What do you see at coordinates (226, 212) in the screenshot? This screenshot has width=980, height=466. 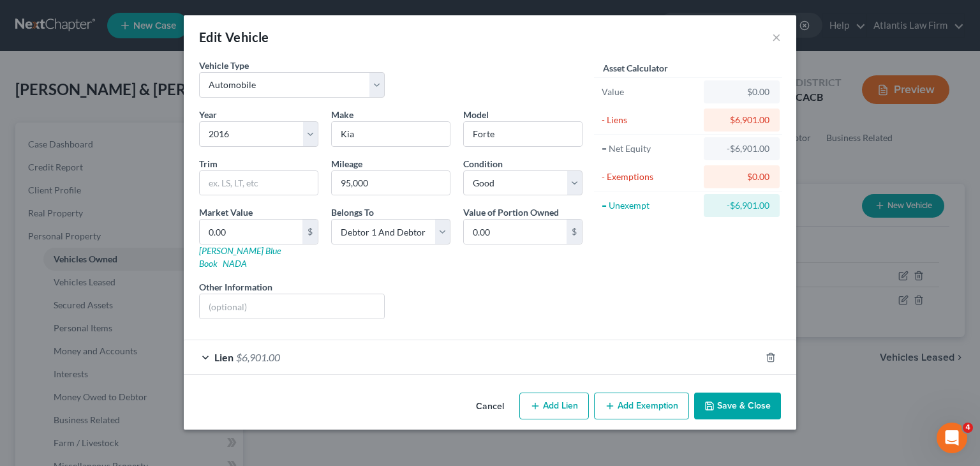 I see `label: Market Value` at bounding box center [226, 212].